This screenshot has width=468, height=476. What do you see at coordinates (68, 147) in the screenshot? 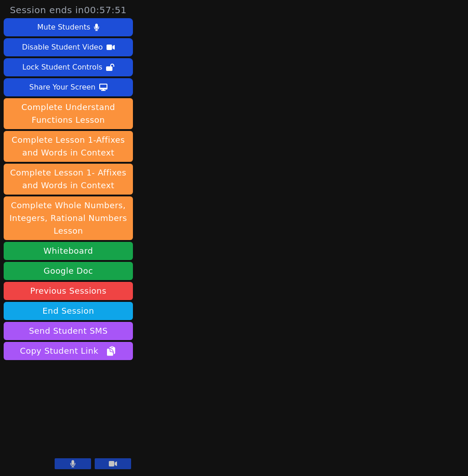
I see `button: Complete Lesson 1-Affixes and Words in Context` at bounding box center [68, 147].